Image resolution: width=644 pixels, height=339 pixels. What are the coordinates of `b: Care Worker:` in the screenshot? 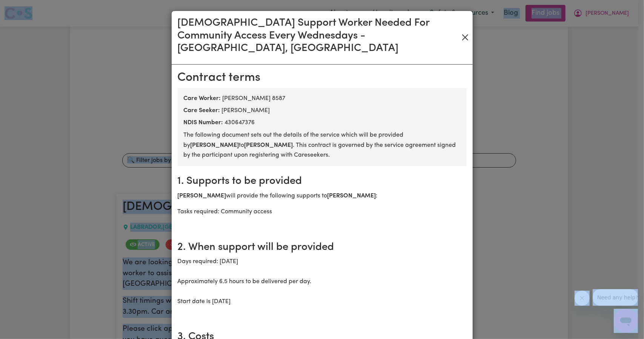 It's located at (202, 98).